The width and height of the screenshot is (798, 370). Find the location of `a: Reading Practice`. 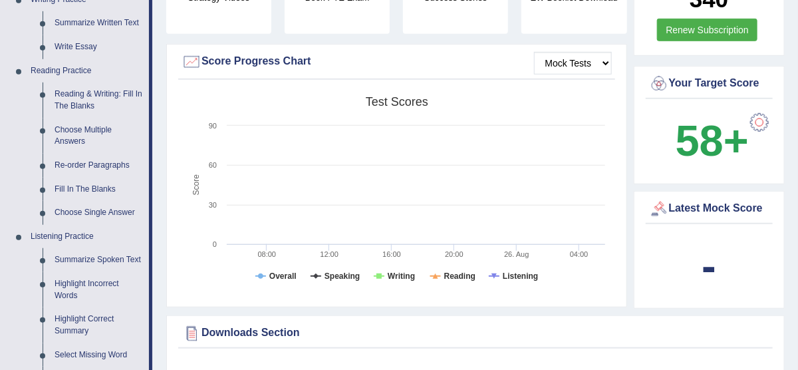

a: Reading Practice is located at coordinates (86, 71).